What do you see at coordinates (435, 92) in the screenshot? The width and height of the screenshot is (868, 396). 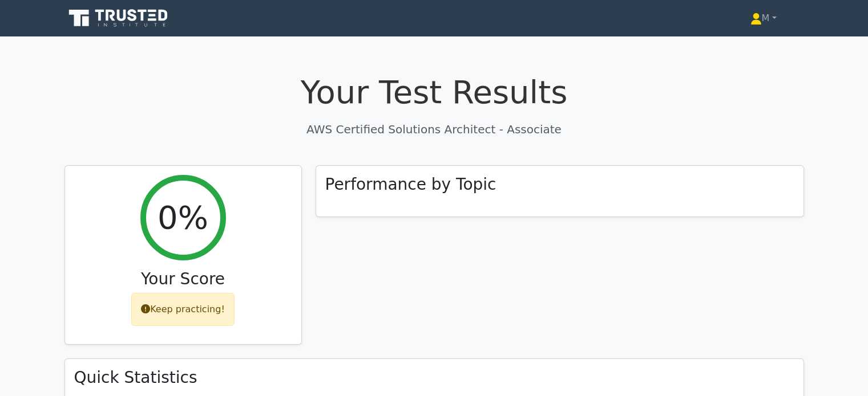 I see `h1: Your Test Results` at bounding box center [435, 92].